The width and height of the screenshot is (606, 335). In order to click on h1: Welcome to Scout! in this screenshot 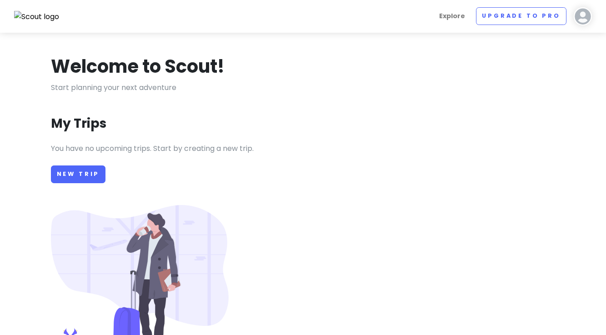, I will do `click(138, 66)`.